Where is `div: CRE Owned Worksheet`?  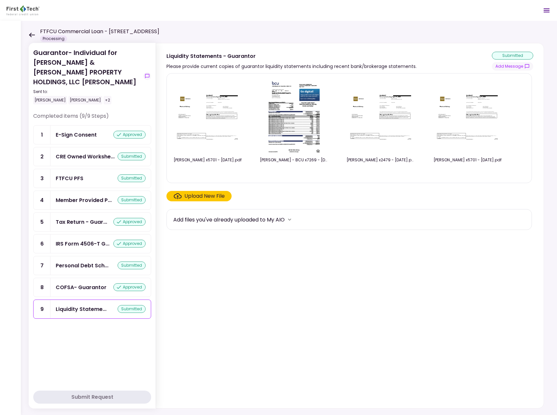 div: CRE Owned Worksheet is located at coordinates (85, 157).